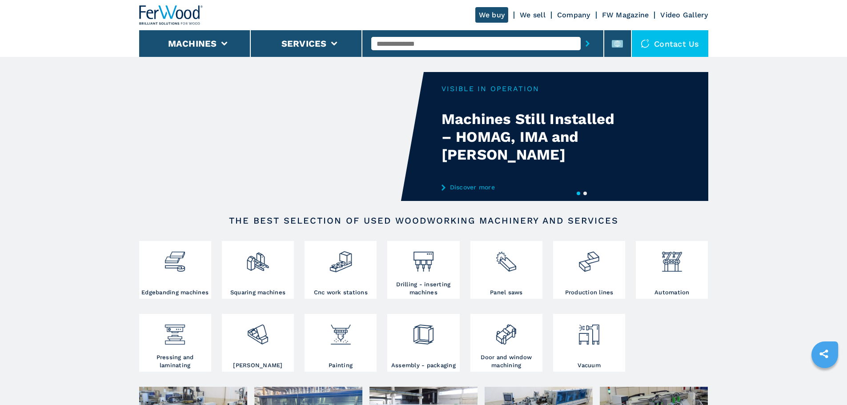 This screenshot has height=405, width=847. Describe the element at coordinates (175, 258) in the screenshot. I see `img: bordatrici_1.png` at that location.